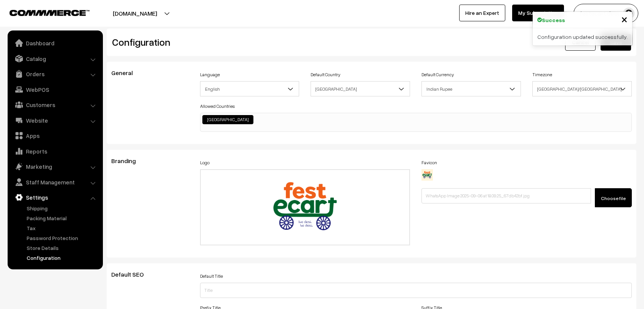 This screenshot has width=644, height=309. What do you see at coordinates (506, 196) in the screenshot?
I see `input: WhatsApp Image 2025-09-06 at 18.09.25_67db42bf.jpg` at bounding box center [506, 196].